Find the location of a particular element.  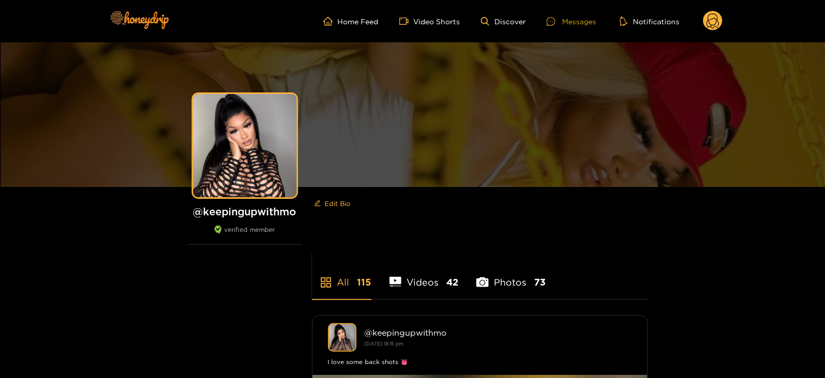

span: edit is located at coordinates (317, 204).